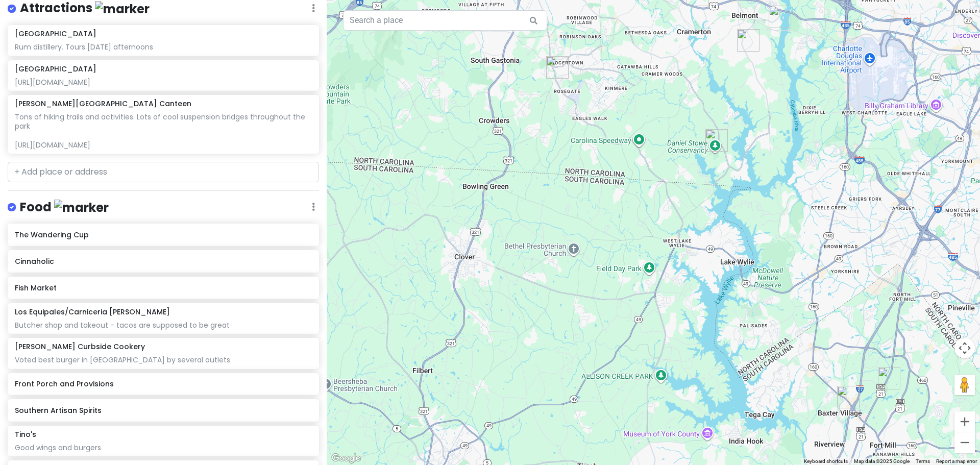 The width and height of the screenshot is (980, 465). Describe the element at coordinates (163, 288) in the screenshot. I see `h6: Fish Market` at that location.